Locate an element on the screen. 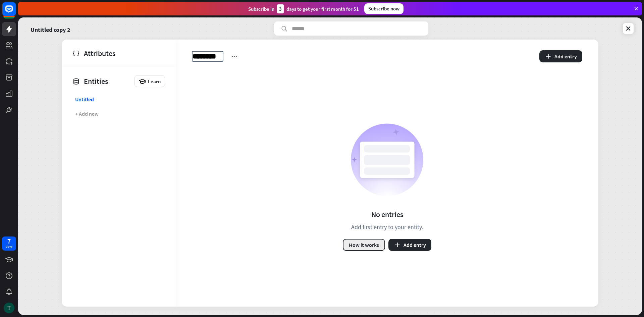  div: Entities is located at coordinates (102, 81).